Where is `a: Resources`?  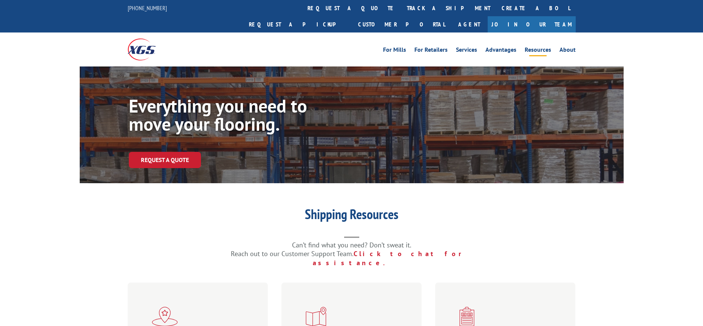
a: Resources is located at coordinates (538, 51).